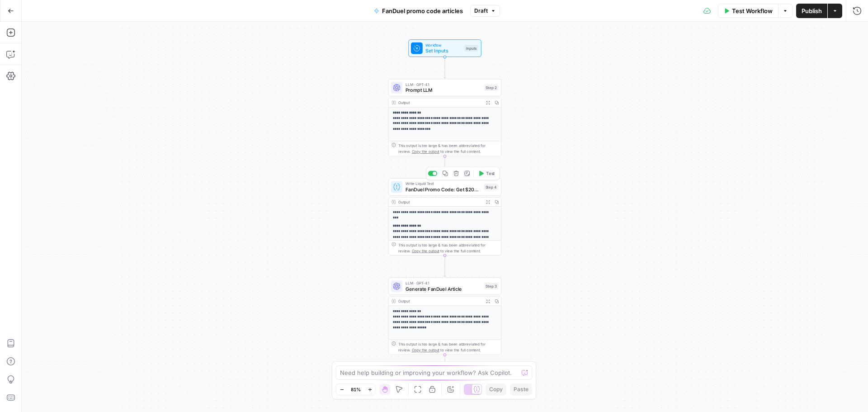 This screenshot has width=868, height=412. What do you see at coordinates (445, 68) in the screenshot?
I see `g: Edge from start to step_2` at bounding box center [445, 68].